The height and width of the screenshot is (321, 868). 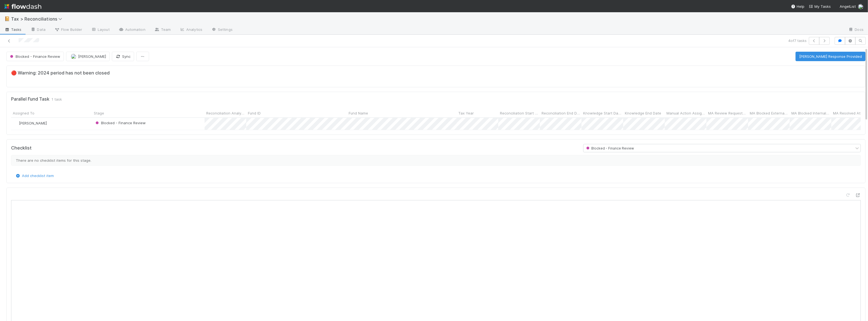 What do you see at coordinates (123, 56) in the screenshot?
I see `button: Sync` at bounding box center [123, 56].